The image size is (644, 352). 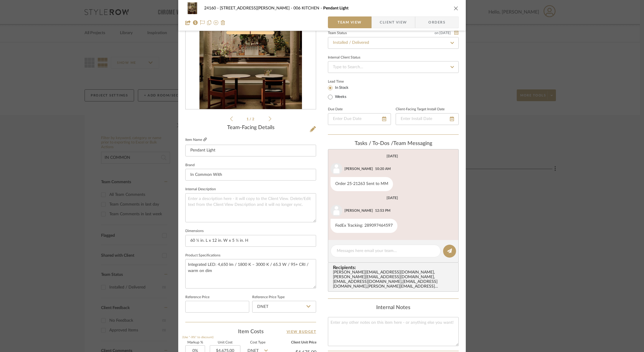 I want to click on span: 2, so click(x=254, y=119).